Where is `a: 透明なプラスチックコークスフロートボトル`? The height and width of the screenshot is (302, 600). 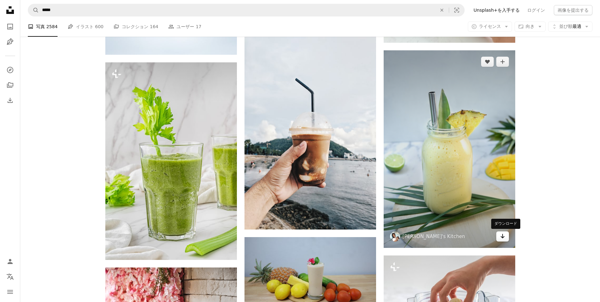 a: 透明なプラスチックコークスフロートボトル is located at coordinates (310, 130).